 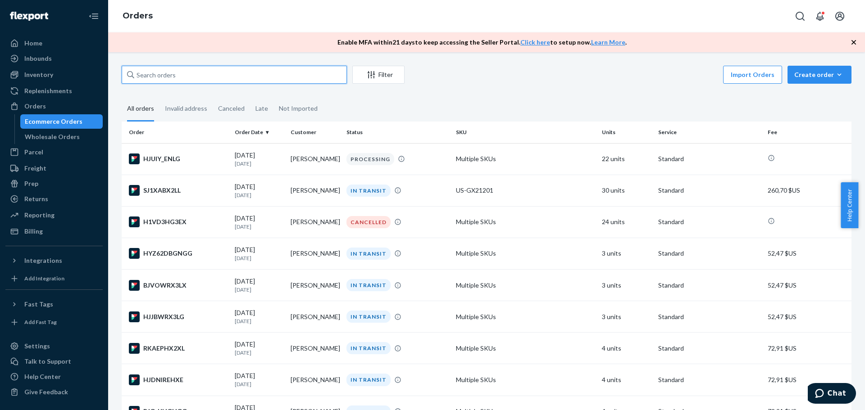 What do you see at coordinates (525, 191) in the screenshot?
I see `div: US-GX21201` at bounding box center [525, 191].